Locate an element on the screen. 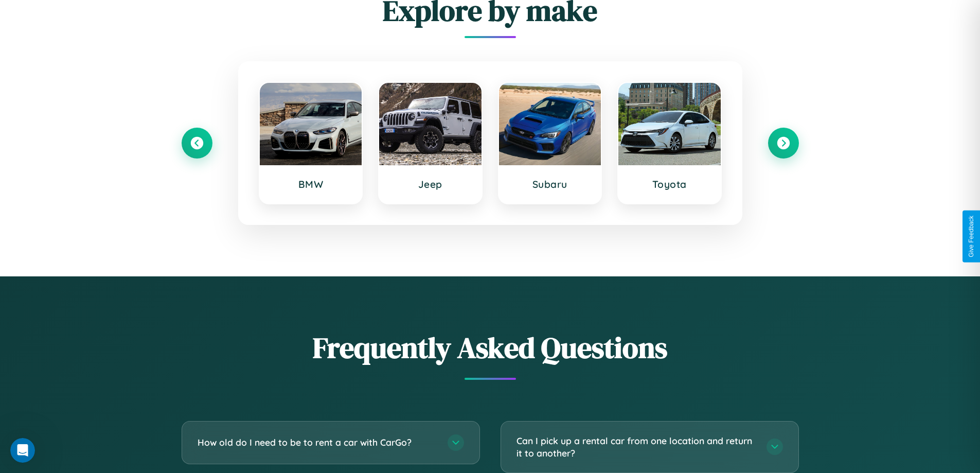 The height and width of the screenshot is (473, 980). h3: BMW is located at coordinates (311, 184).